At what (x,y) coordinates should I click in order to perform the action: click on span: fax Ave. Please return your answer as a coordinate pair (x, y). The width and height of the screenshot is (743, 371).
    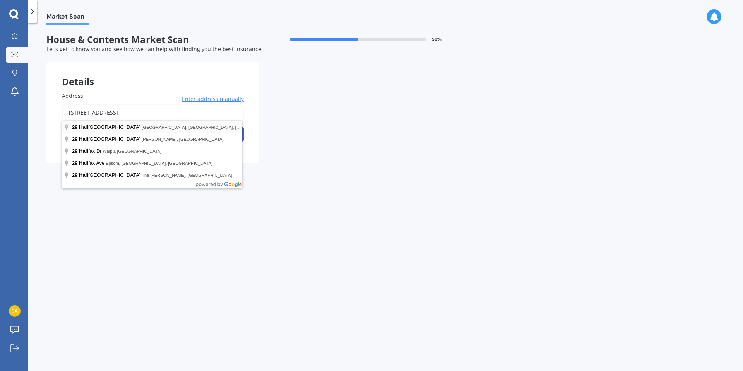
    Looking at the image, I should click on (89, 163).